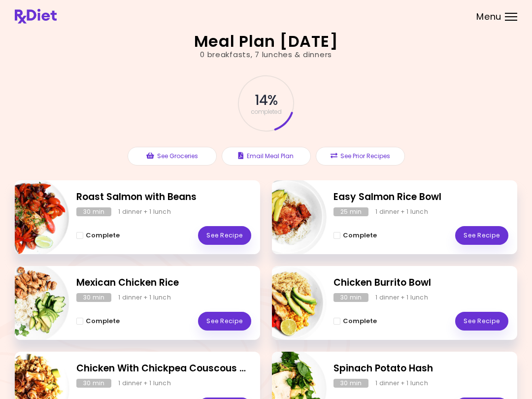  I want to click on h2: Chicken With Chickpea Couscous Salad, so click(164, 368).